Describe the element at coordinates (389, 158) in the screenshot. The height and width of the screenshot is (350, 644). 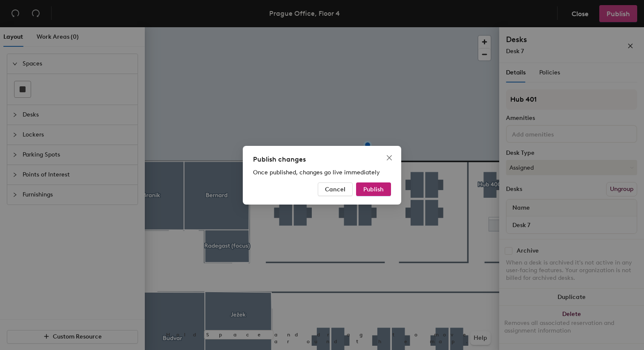
I see `span: close` at that location.